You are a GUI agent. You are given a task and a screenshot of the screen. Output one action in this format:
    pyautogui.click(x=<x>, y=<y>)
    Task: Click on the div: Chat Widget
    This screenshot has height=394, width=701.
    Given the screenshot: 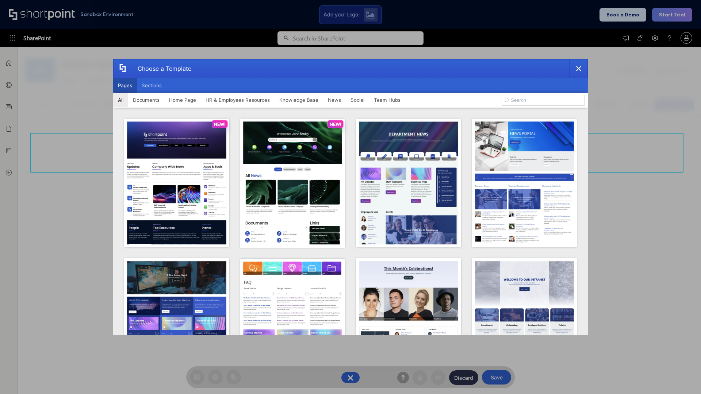 What is the action you would take?
    pyautogui.click(x=682, y=377)
    